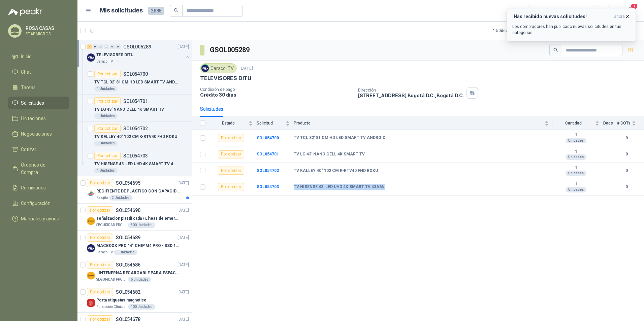 This screenshot has width=644, height=321. I want to click on div: 500 Unidades, so click(141, 225).